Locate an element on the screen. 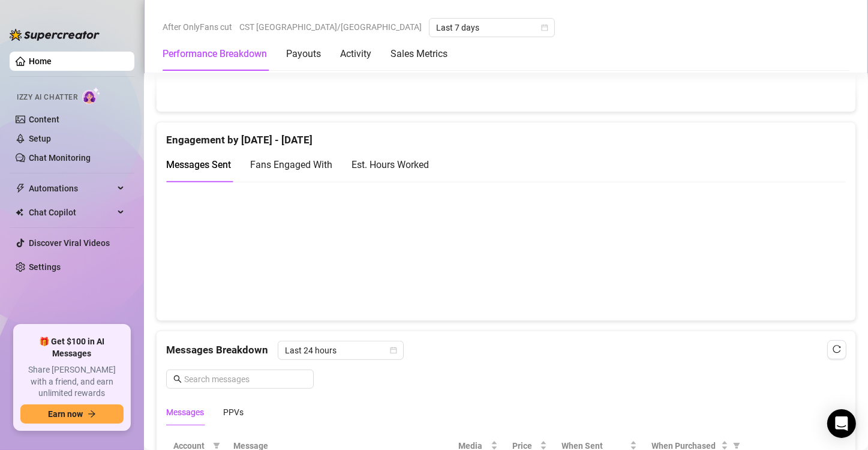  div: Performance Breakdown is located at coordinates (215, 54).